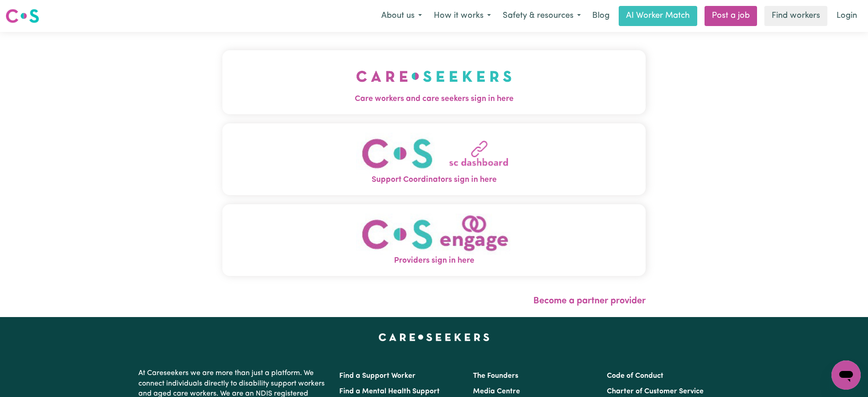  What do you see at coordinates (635, 375) in the screenshot?
I see `a: Code of Conduct` at bounding box center [635, 375].